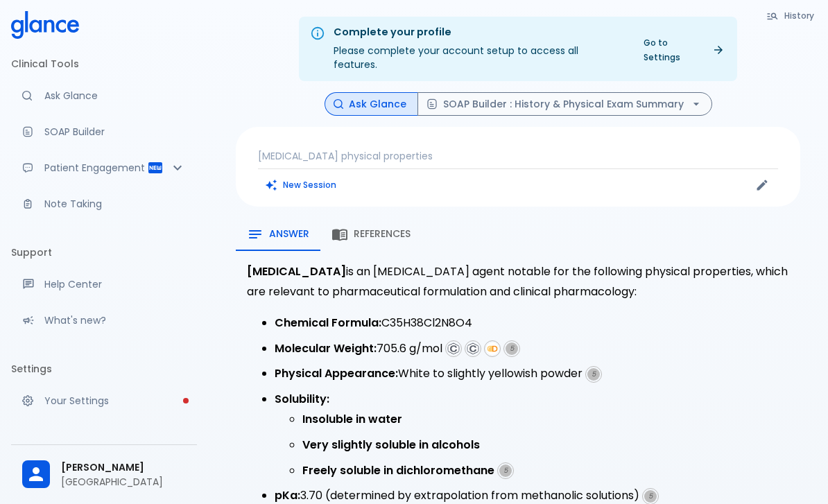 This screenshot has width=828, height=504. I want to click on button: Ask Glance, so click(371, 104).